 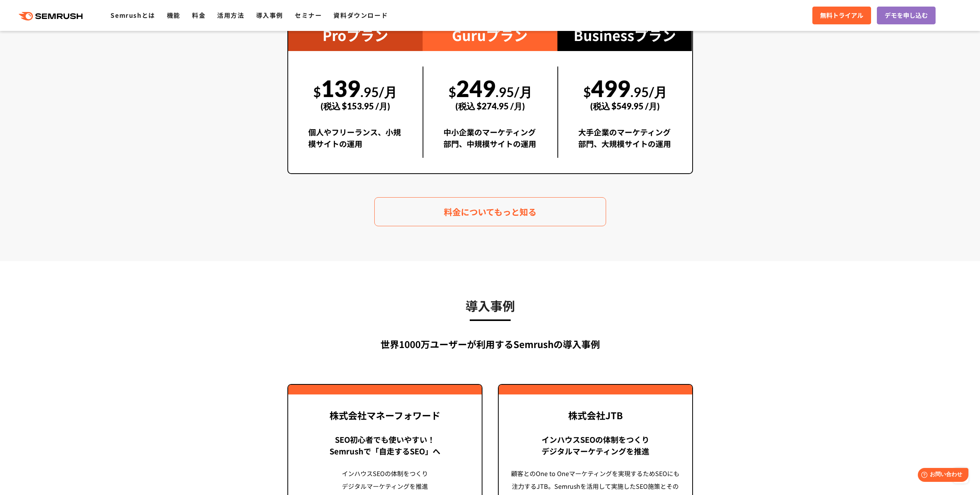 I want to click on div: Proプラン, so click(x=356, y=35).